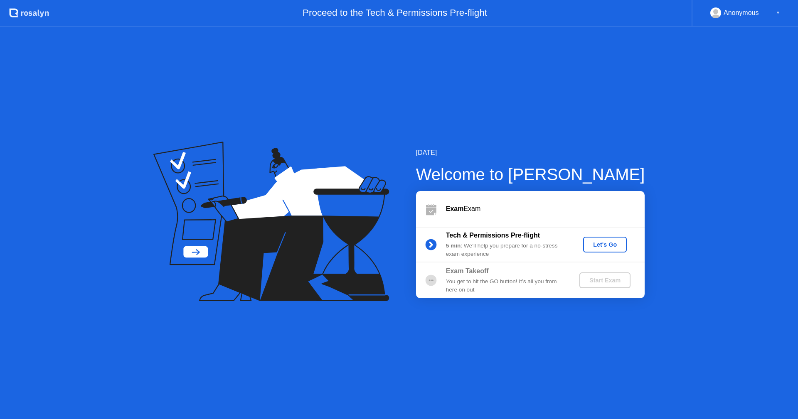 This screenshot has width=798, height=419. Describe the element at coordinates (741, 13) in the screenshot. I see `div: Anonymous` at that location.